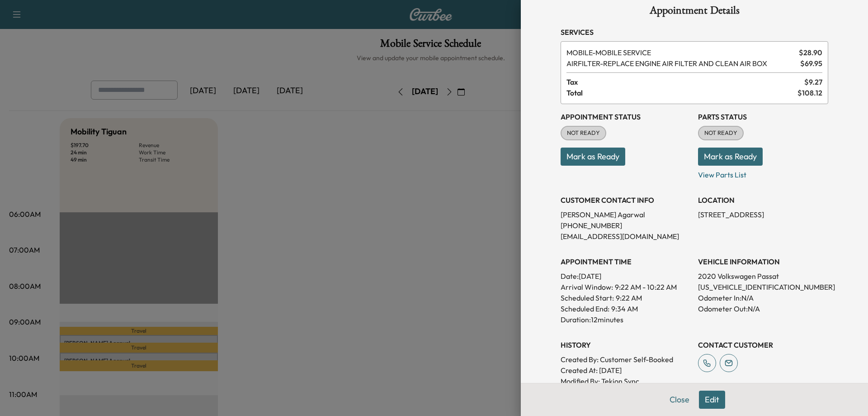  I want to click on h3: LOCATION, so click(763, 200).